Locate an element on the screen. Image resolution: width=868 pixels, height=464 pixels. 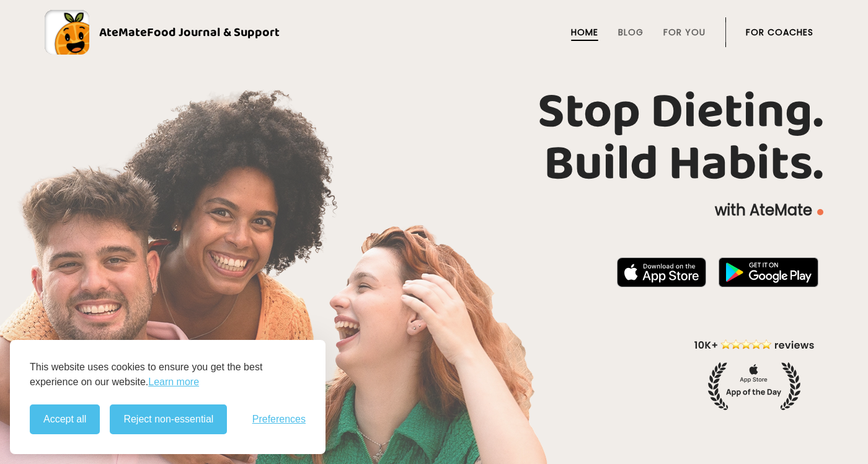
div: AteMate is located at coordinates (184, 32).